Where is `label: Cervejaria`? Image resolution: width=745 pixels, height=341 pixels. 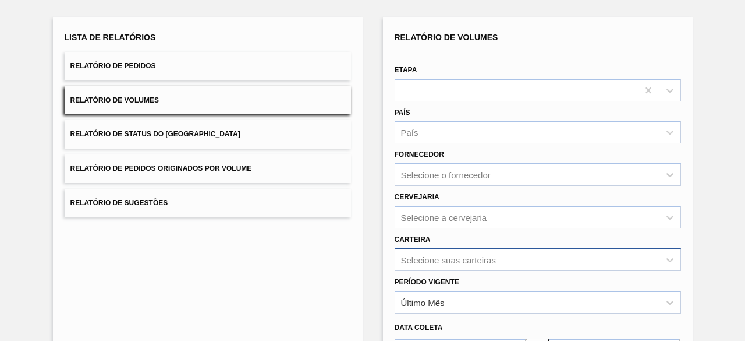
label: Cervejaria is located at coordinates (417, 197).